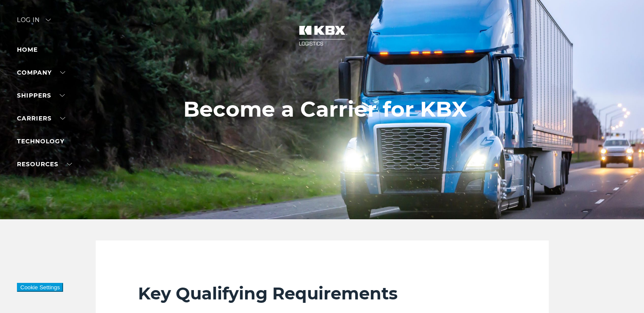 Image resolution: width=644 pixels, height=313 pixels. What do you see at coordinates (49, 20) in the screenshot?
I see `img: arrow` at bounding box center [49, 20].